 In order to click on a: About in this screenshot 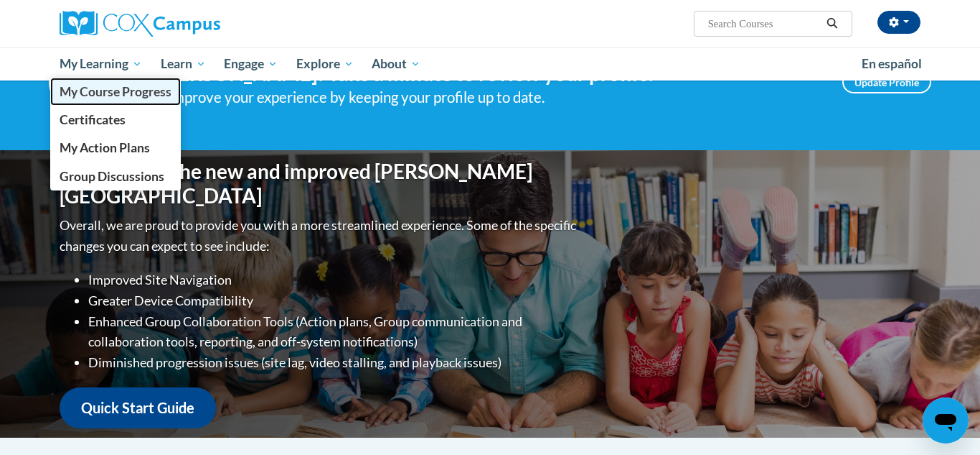, I will do `click(396, 64)`.